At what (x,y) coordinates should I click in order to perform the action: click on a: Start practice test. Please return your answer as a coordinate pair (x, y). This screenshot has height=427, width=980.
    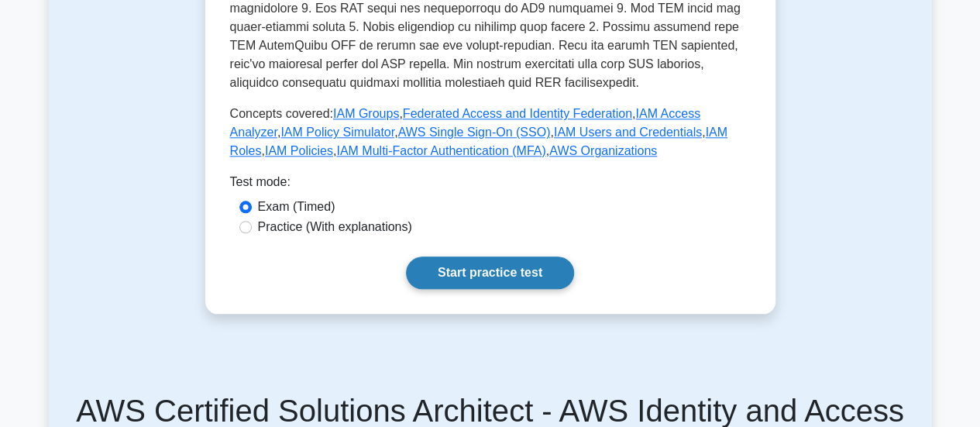
    Looking at the image, I should click on (490, 273).